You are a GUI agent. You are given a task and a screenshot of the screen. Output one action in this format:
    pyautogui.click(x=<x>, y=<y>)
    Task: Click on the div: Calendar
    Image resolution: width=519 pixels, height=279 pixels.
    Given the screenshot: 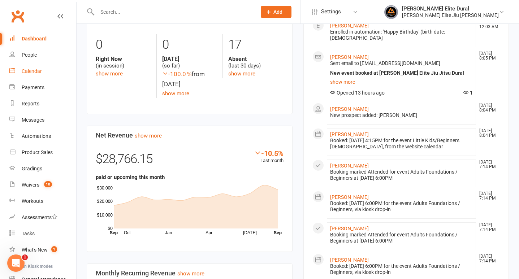 What is the action you would take?
    pyautogui.click(x=32, y=71)
    